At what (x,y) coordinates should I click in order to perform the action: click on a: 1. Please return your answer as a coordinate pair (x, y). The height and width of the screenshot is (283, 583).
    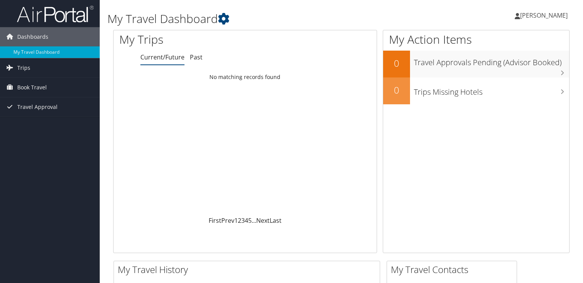
    Looking at the image, I should click on (236, 221).